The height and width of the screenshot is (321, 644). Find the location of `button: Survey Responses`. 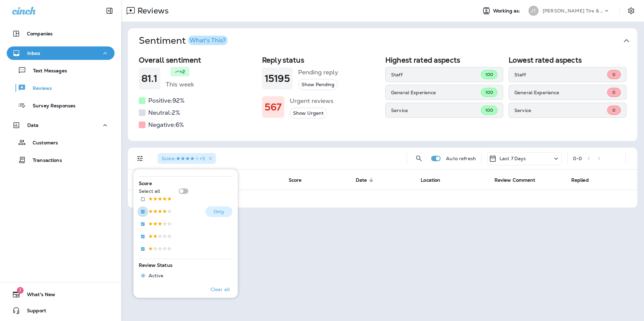

button: Survey Responses is located at coordinates (61, 105).